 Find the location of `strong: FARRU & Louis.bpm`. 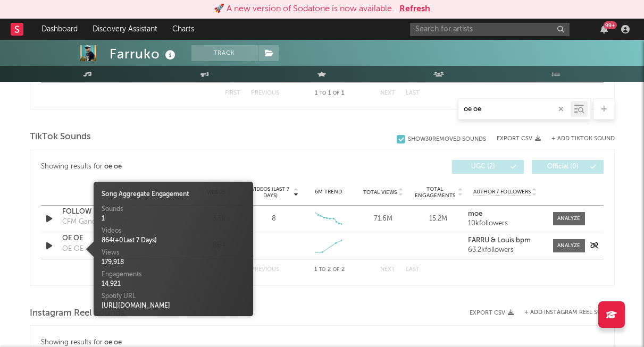

strong: FARRU & Louis.bpm is located at coordinates (499, 241).